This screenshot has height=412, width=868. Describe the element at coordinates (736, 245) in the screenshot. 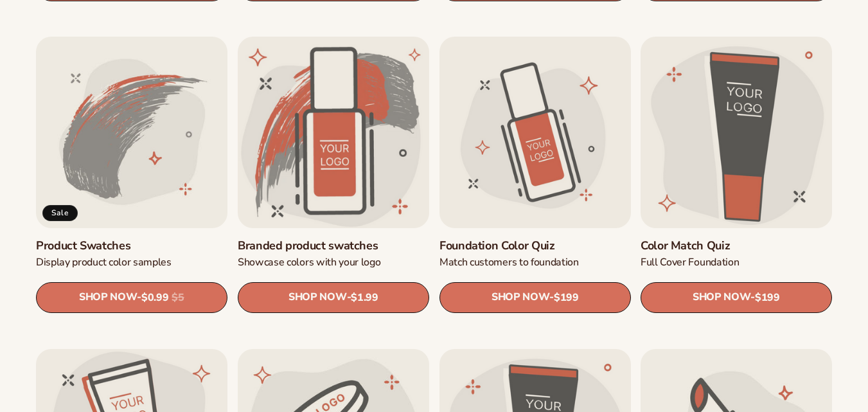

I see `a: Color Match Quiz` at that location.